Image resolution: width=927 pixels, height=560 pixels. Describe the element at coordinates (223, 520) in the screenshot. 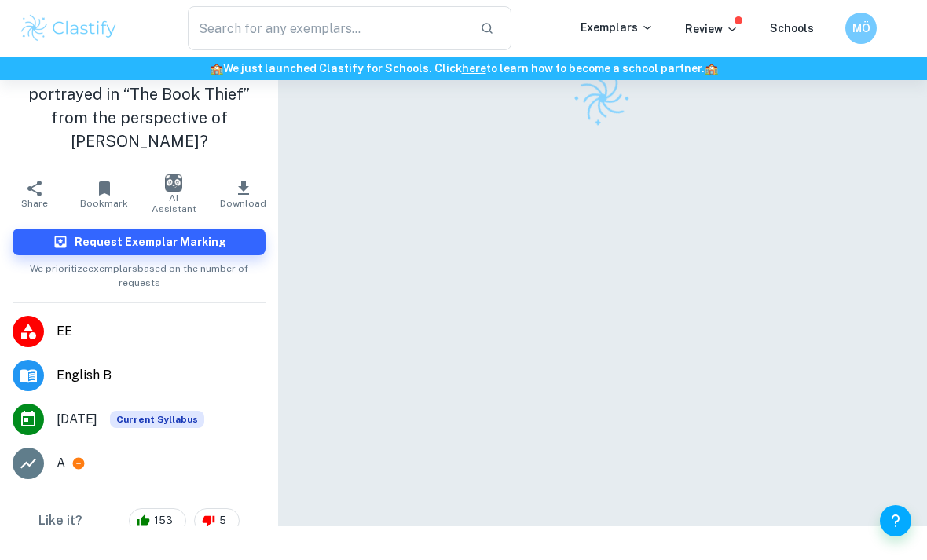

I see `span: 5` at that location.